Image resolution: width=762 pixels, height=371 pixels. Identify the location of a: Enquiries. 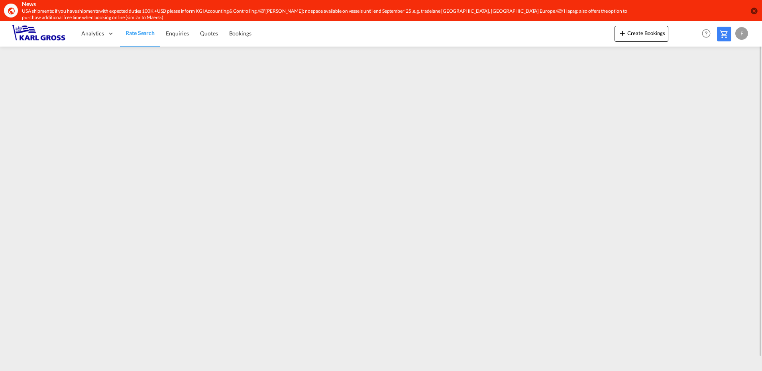
(177, 33).